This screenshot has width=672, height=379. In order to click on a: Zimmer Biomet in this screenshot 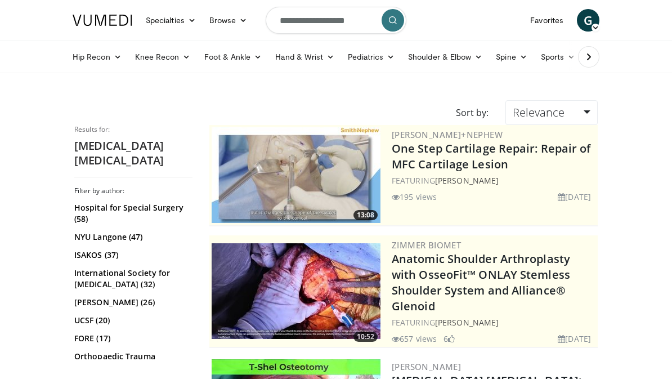, I will do `click(426, 245)`.